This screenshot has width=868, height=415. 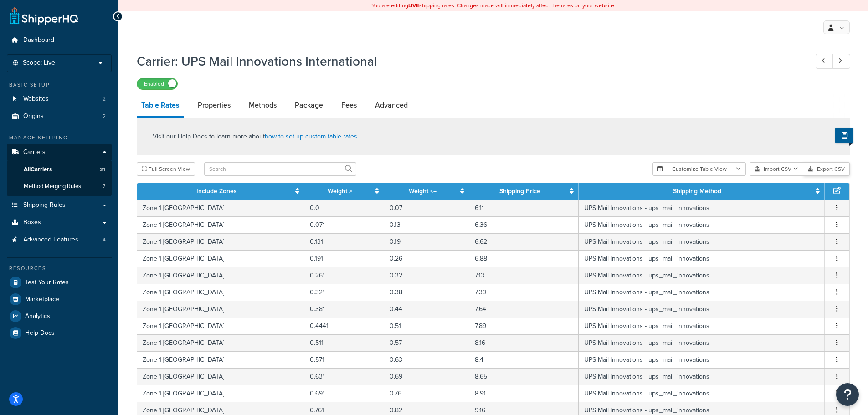 I want to click on li: Shipping Rules, so click(x=59, y=205).